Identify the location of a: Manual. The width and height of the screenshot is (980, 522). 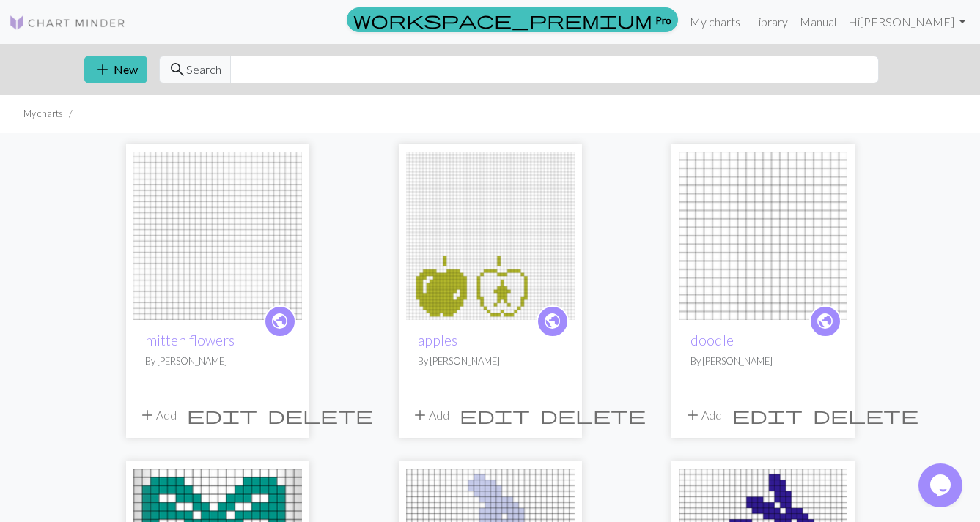
(818, 22).